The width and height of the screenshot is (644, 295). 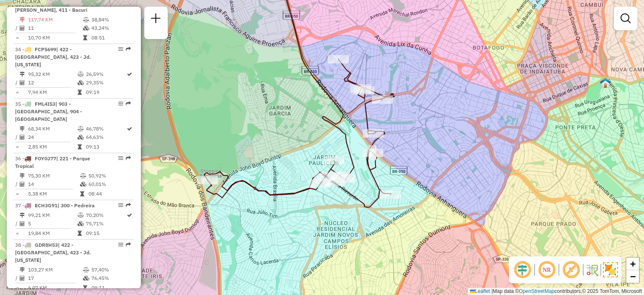 I want to click on td: 10,70 KM, so click(x=55, y=38).